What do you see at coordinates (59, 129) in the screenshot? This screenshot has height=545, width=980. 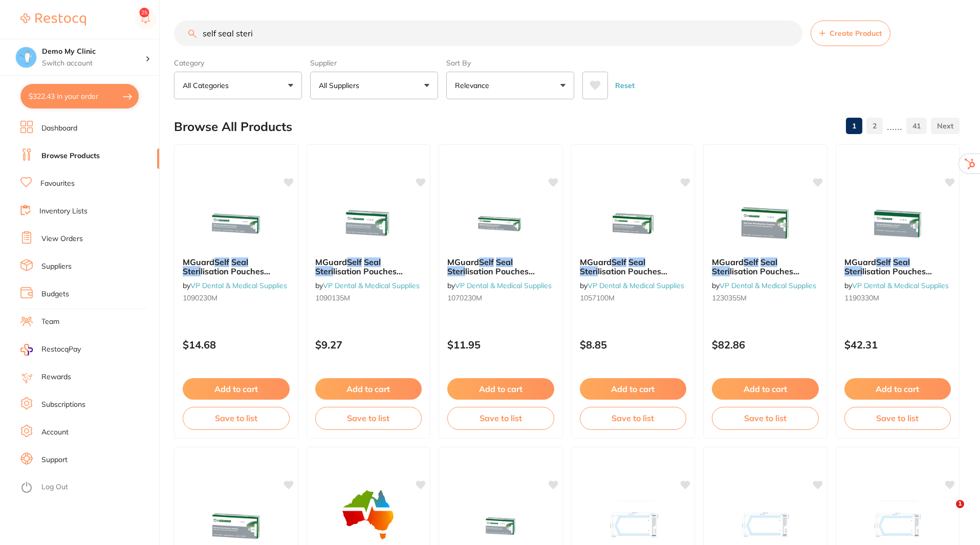 I see `a: Dashboard` at bounding box center [59, 129].